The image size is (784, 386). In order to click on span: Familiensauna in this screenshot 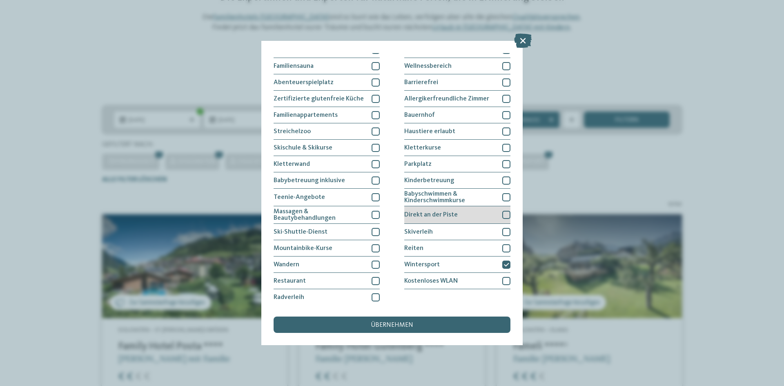, I will do `click(293, 66)`.